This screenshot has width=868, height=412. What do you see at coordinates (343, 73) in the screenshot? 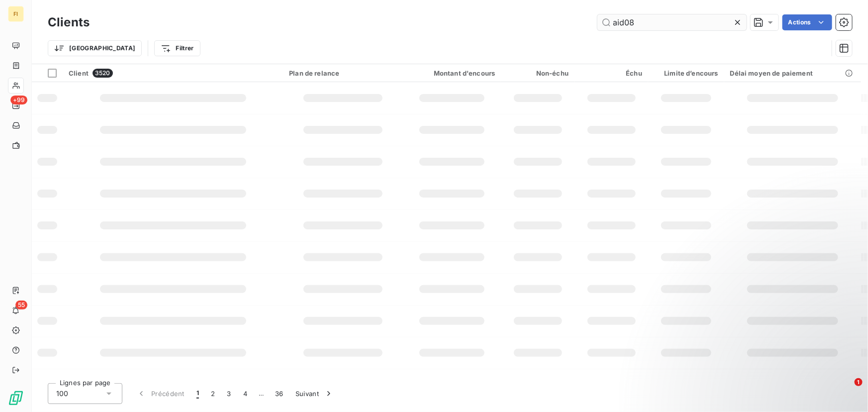
I see `div: Plan de relance` at bounding box center [343, 73].